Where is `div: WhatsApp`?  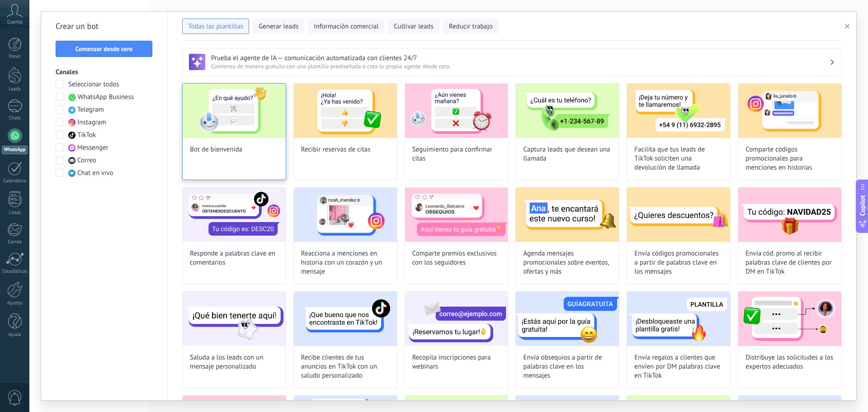 div: WhatsApp is located at coordinates (14, 149).